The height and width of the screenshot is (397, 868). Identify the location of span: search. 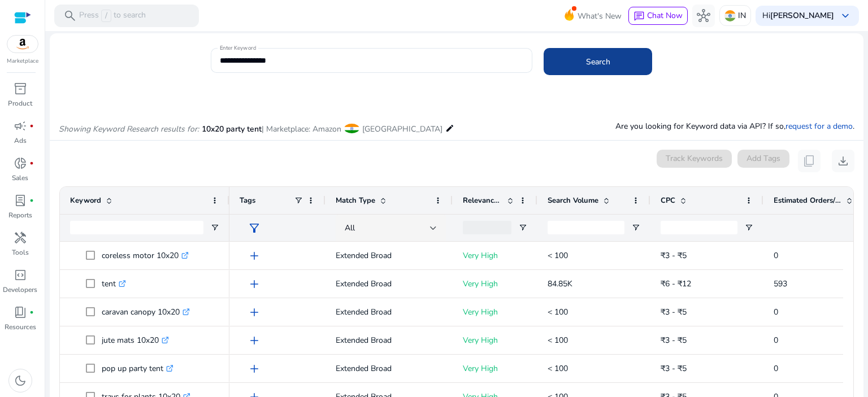
(70, 16).